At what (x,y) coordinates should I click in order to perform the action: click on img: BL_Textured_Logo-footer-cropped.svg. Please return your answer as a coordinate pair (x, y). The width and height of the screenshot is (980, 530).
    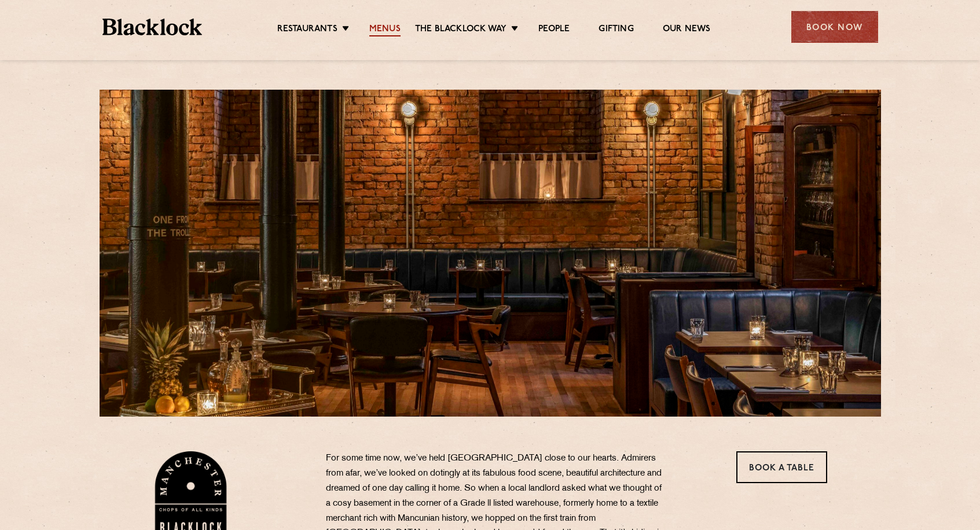
    Looking at the image, I should click on (152, 27).